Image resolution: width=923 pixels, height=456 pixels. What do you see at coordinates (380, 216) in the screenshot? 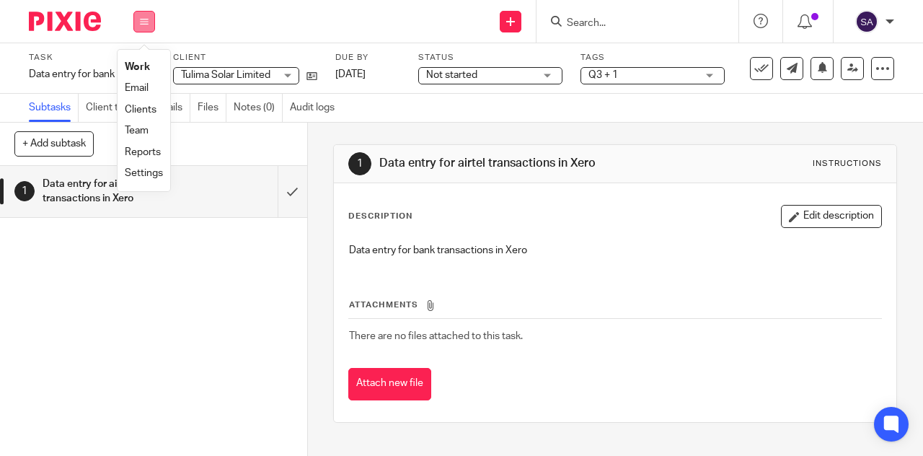
I see `p: Description` at bounding box center [380, 216].